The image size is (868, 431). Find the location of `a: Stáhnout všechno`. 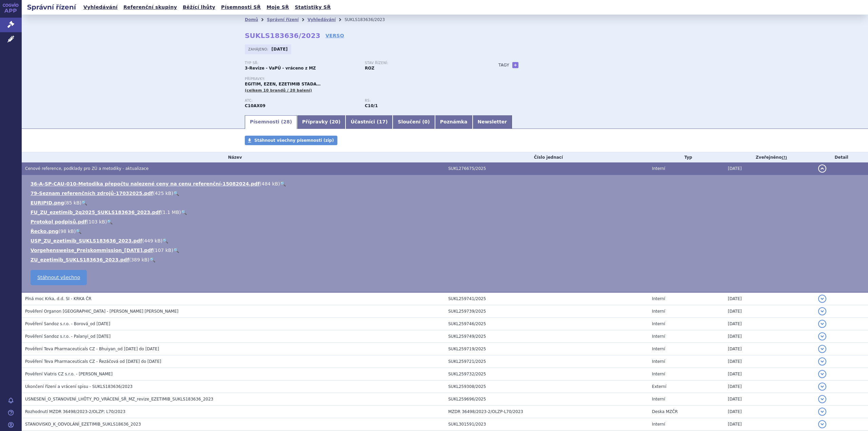

a: Stáhnout všechno is located at coordinates (59, 278).